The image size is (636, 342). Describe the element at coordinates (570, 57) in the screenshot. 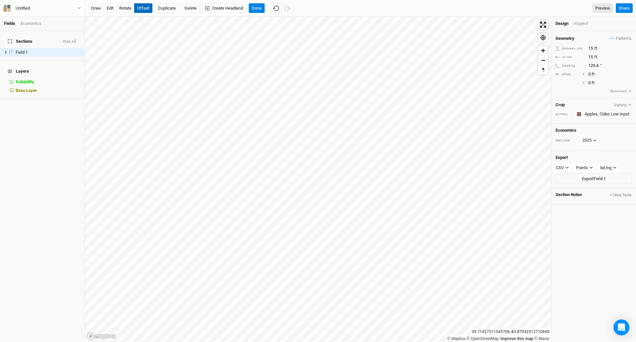

I see `div: in row` at that location.